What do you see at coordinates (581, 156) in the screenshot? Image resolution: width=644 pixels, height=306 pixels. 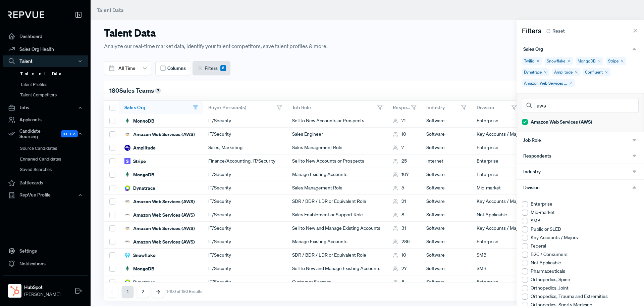 I see `button: Respondents` at bounding box center [581, 156].